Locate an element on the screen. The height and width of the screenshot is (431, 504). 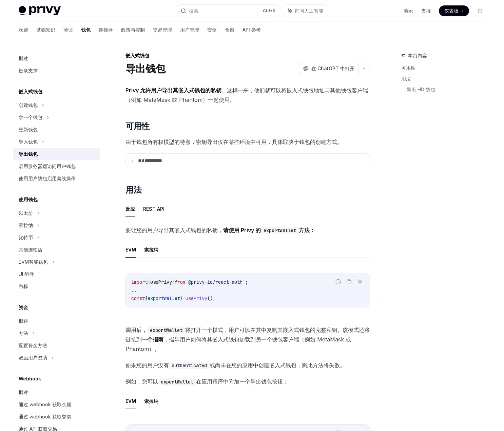
font: 或尚未在您的应用中创建嵌入式钱包，则此方法将失败。 is located at coordinates (277, 365).